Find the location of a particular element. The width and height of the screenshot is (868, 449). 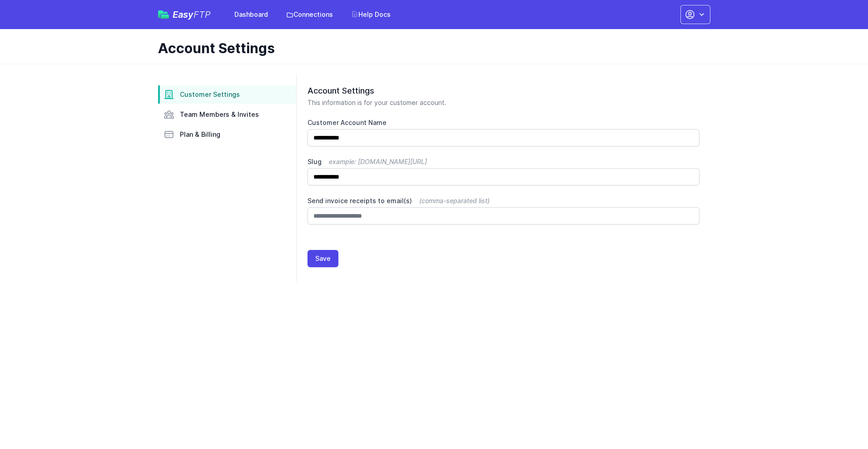

label: Send invoice receipts to email(s) is located at coordinates (504, 201).